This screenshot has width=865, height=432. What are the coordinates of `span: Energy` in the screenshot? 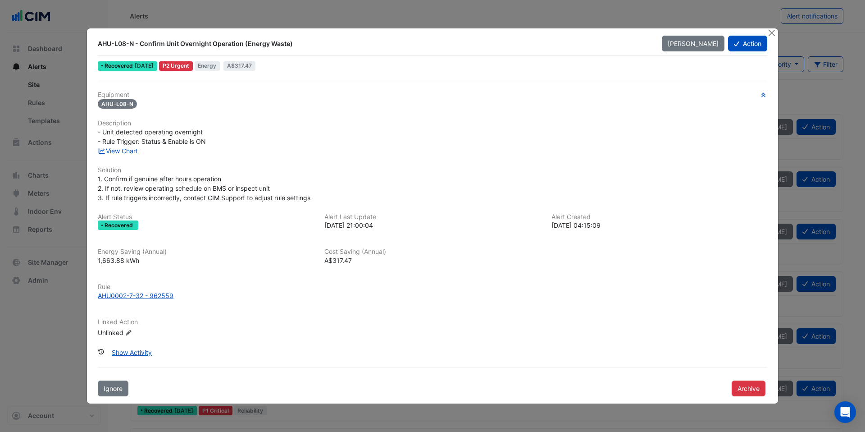 It's located at (207, 66).